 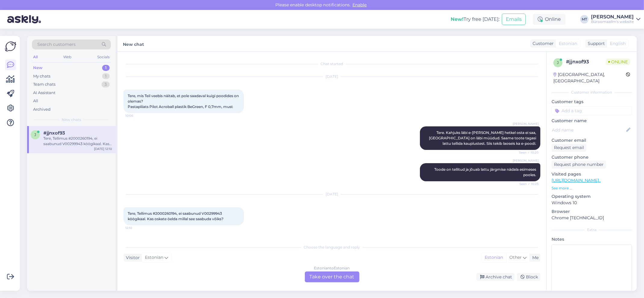 I want to click on input: Add name, so click(x=588, y=130).